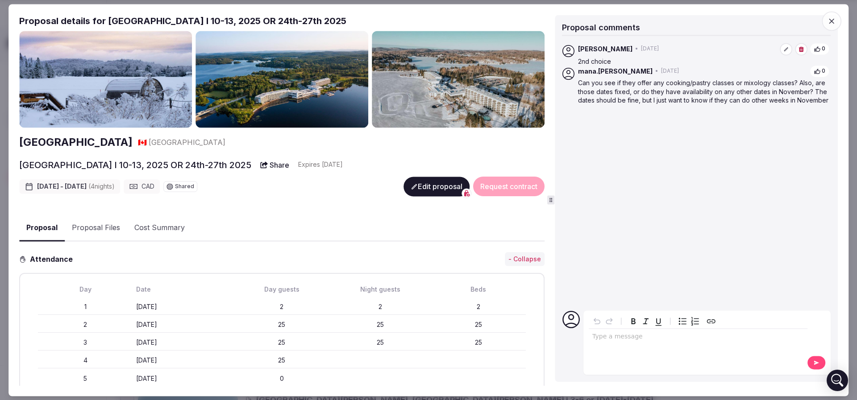 This screenshot has height=400, width=857. I want to click on button: Edit proposal, so click(437, 187).